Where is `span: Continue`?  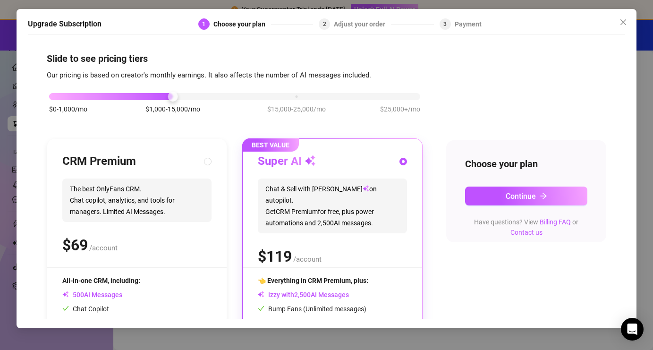
span: Continue is located at coordinates (521, 196).